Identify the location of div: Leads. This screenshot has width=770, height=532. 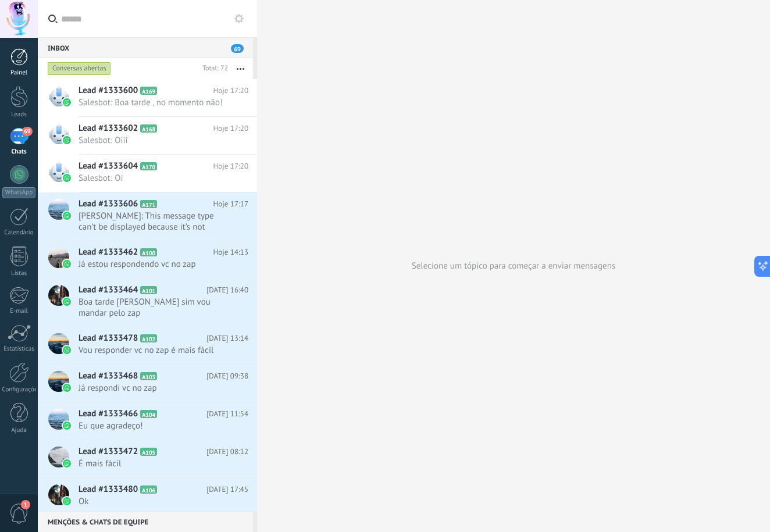
(20, 114).